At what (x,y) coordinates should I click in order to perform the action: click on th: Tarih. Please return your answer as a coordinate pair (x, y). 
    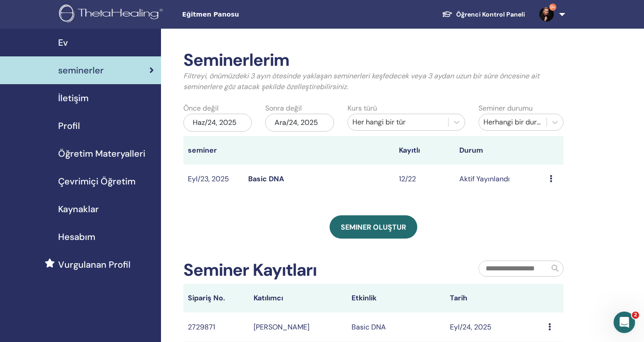
    Looking at the image, I should click on (495, 298).